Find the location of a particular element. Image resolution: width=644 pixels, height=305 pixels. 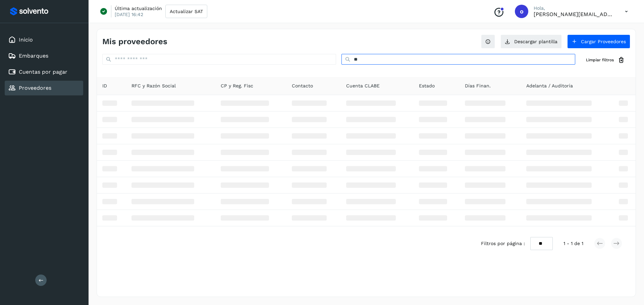

a: Cuentas por pagar is located at coordinates (43, 72).